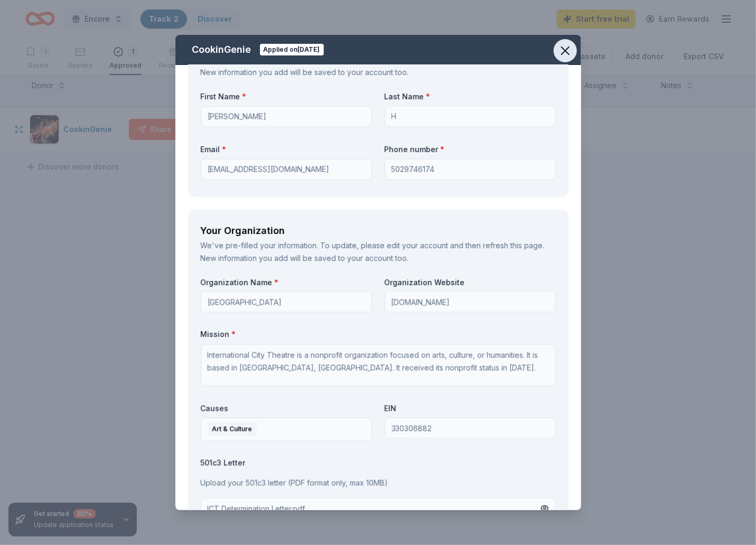  What do you see at coordinates (470, 283) in the screenshot?
I see `label: Organization Website` at bounding box center [470, 283].